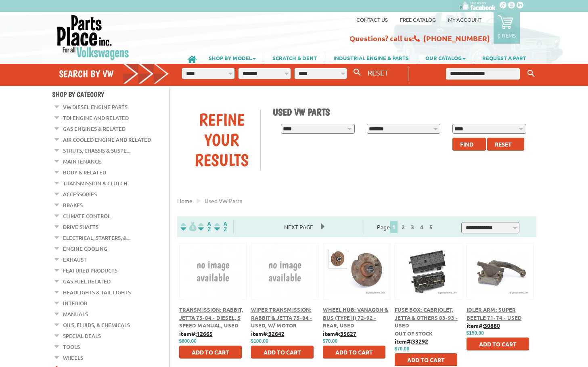 The image size is (588, 367). What do you see at coordinates (295, 58) in the screenshot?
I see `a: SCRATCH & DENT` at bounding box center [295, 58].